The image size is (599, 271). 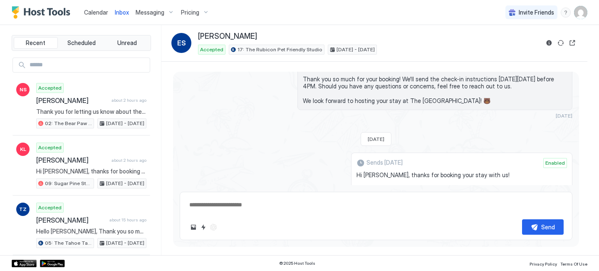 I want to click on span: about 15 hours ago, so click(x=128, y=219).